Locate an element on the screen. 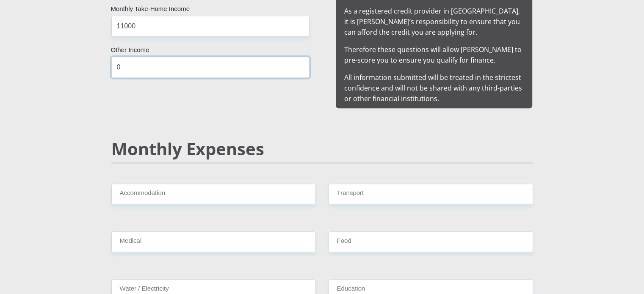 The image size is (644, 294). input: Expenses - Accommodation is located at coordinates (213, 194).